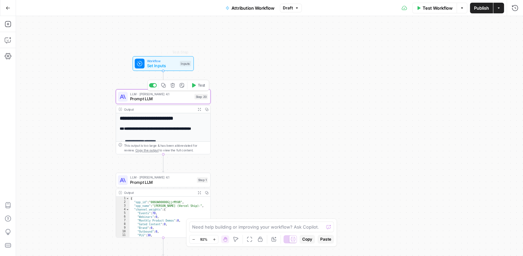 The width and height of the screenshot is (523, 256). What do you see at coordinates (123, 238) in the screenshot?
I see `div: 12` at bounding box center [123, 238].